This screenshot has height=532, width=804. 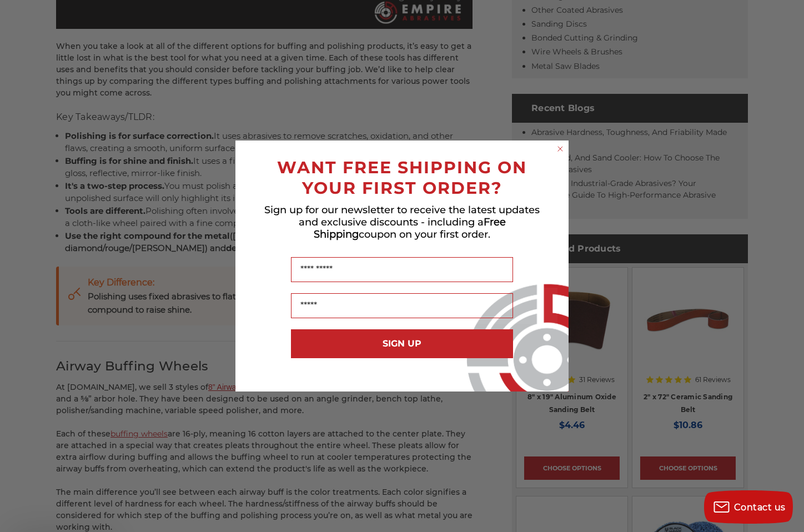 I want to click on input: Email, so click(x=402, y=305).